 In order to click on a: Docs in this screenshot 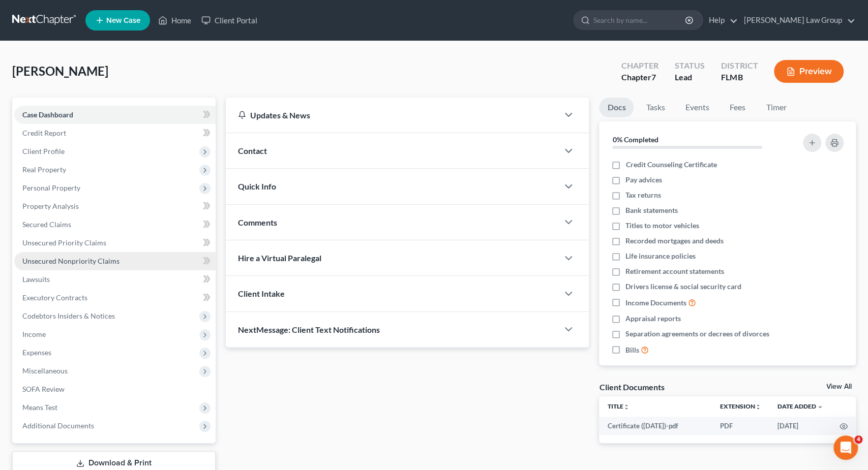, I will do `click(616, 107)`.